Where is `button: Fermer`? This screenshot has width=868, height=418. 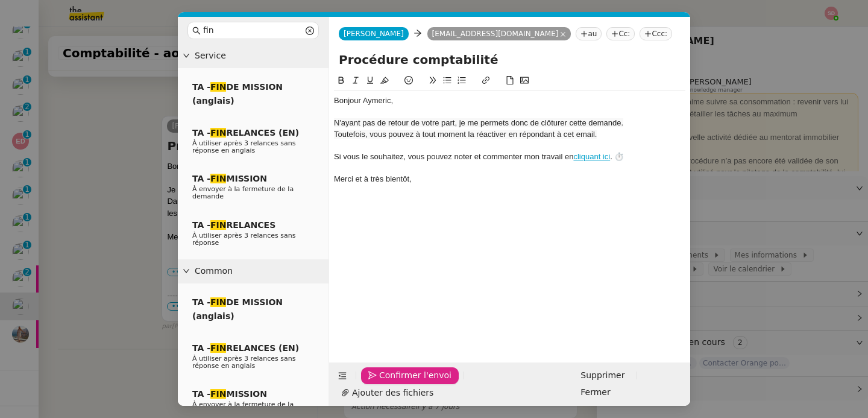 button: Fermer is located at coordinates (595, 393).